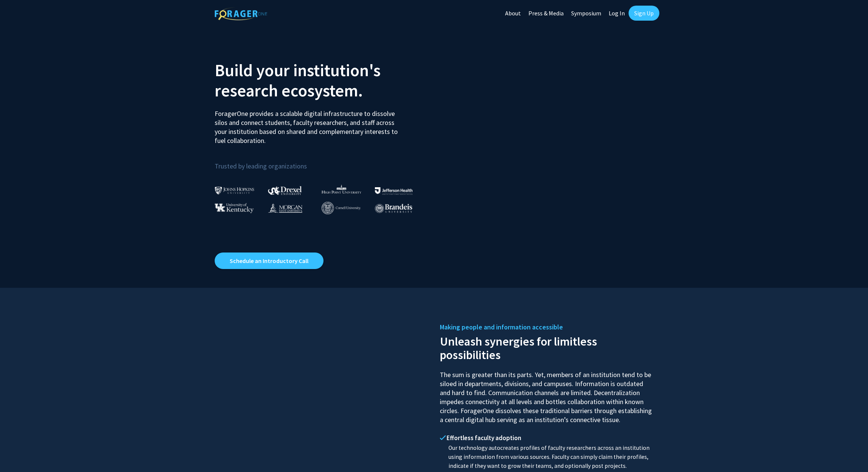 Image resolution: width=868 pixels, height=472 pixels. What do you see at coordinates (341, 208) in the screenshot?
I see `img: Cornell University` at bounding box center [341, 208].